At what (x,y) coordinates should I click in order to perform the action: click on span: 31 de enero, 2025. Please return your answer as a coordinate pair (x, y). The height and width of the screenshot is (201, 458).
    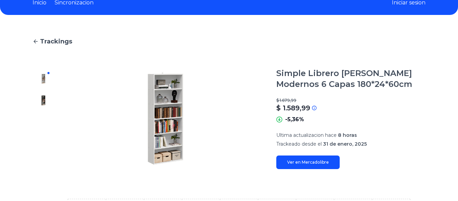
    Looking at the image, I should click on (345, 144).